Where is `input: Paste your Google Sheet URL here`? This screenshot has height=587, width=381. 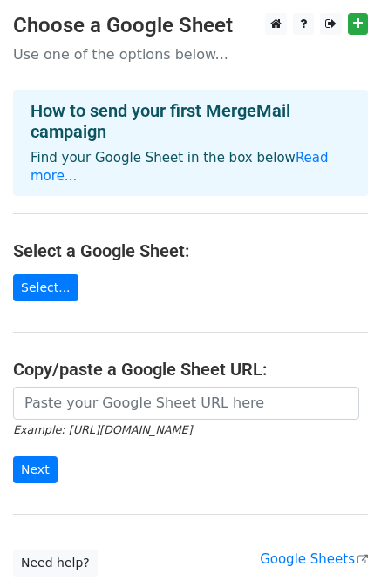
input: Paste your Google Sheet URL here is located at coordinates (185, 403).